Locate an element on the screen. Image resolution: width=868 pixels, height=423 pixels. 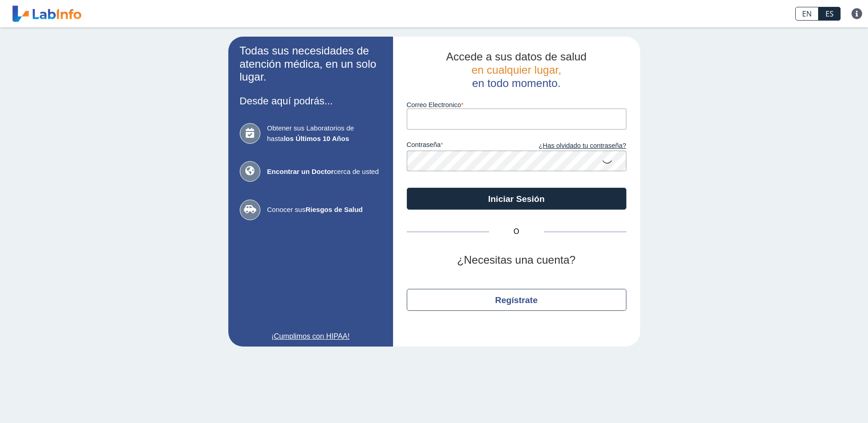
b: Riesgos de Salud is located at coordinates (334, 209).